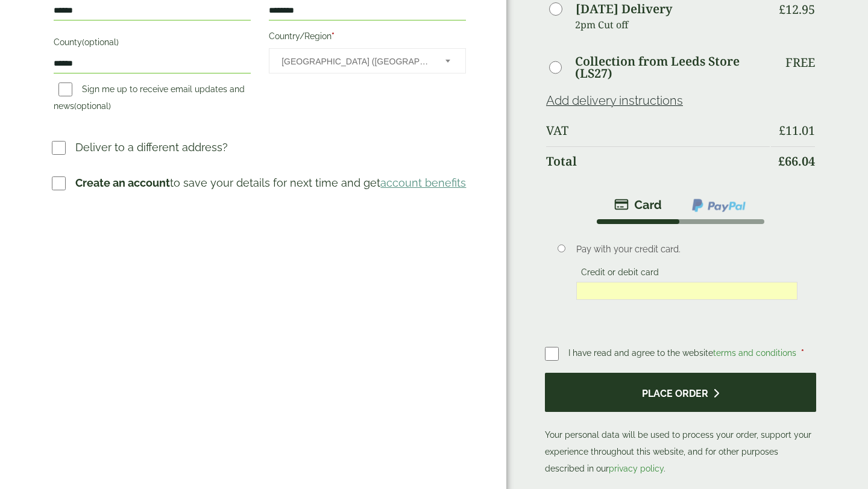 The height and width of the screenshot is (489, 868). Describe the element at coordinates (683, 353) in the screenshot. I see `span: I have read and agree to the website` at that location.